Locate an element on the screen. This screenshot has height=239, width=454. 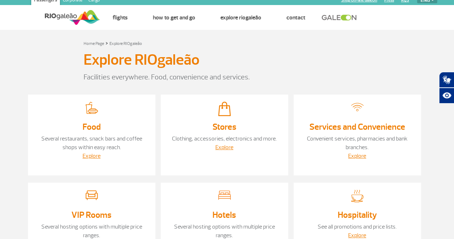
a: See all promotions and price lists. is located at coordinates (357, 227).